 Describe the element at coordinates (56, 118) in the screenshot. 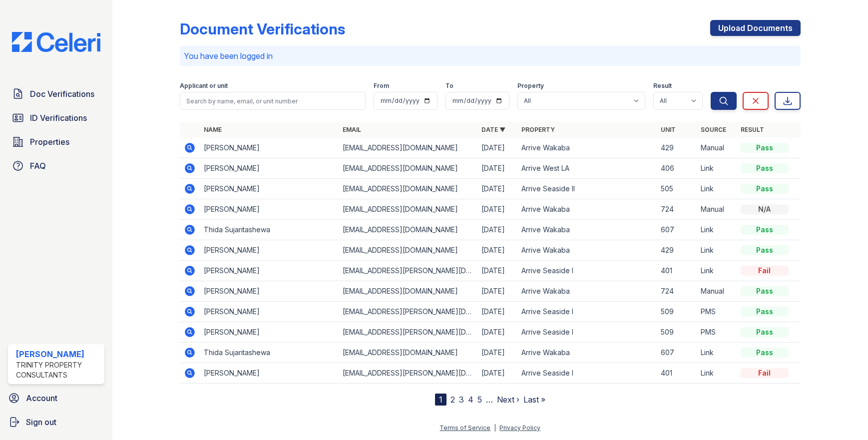

I see `a: ID Verifications` at that location.